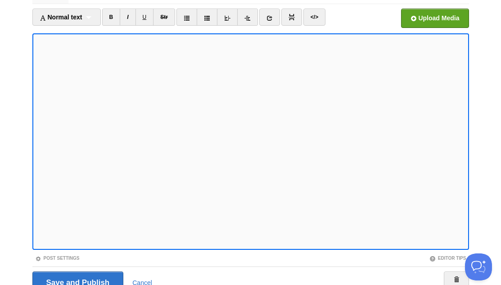  What do you see at coordinates (145, 17) in the screenshot?
I see `a: U` at bounding box center [145, 17].